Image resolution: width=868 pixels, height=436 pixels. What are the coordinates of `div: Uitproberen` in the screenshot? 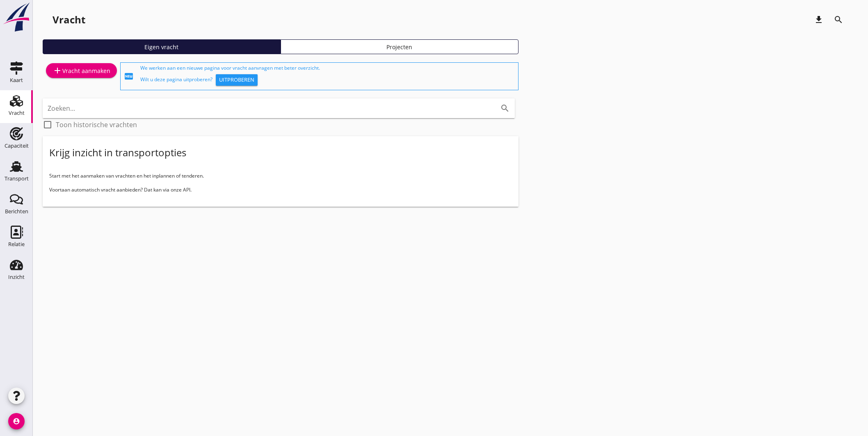 It's located at (237, 80).